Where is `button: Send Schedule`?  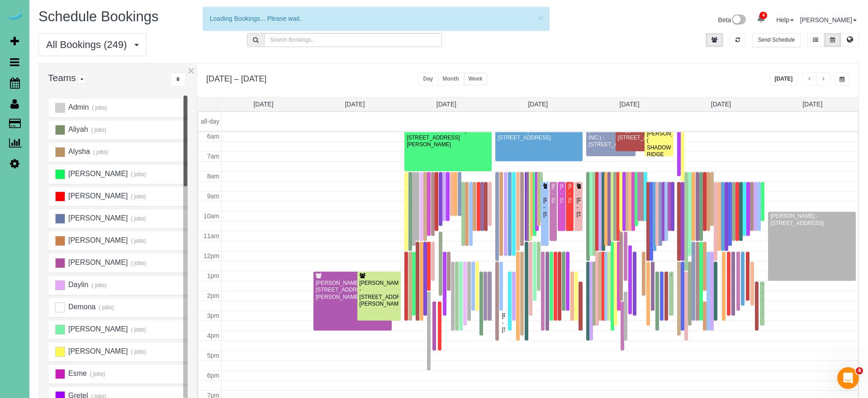
button: Send Schedule is located at coordinates (776, 40).